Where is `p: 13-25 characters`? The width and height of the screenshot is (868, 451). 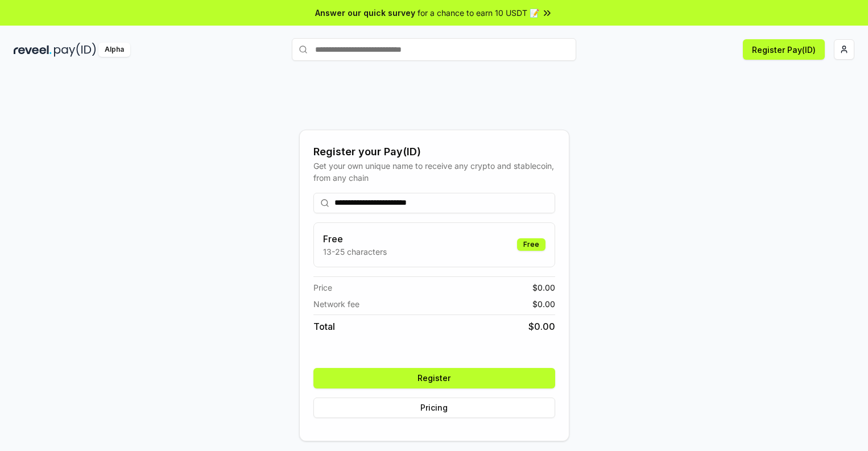 p: 13-25 characters is located at coordinates (355, 252).